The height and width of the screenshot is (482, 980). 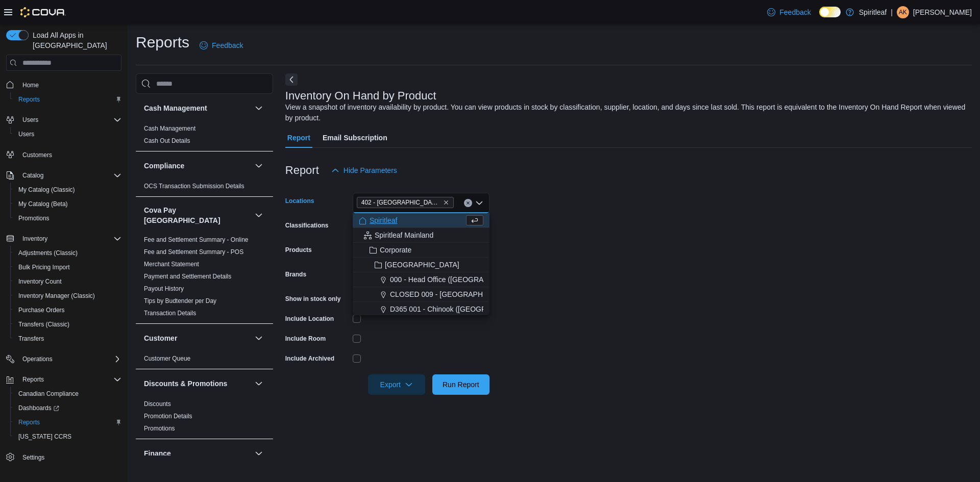 I want to click on button: Customer, so click(x=259, y=338).